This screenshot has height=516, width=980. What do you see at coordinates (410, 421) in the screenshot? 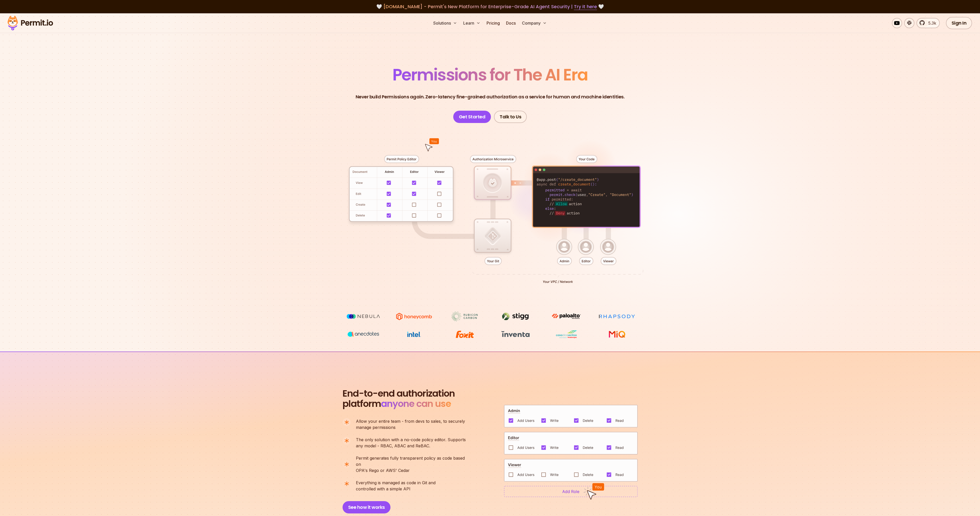
I see `span: Allow your entire team - from devs to sales, to securely` at bounding box center [410, 421].